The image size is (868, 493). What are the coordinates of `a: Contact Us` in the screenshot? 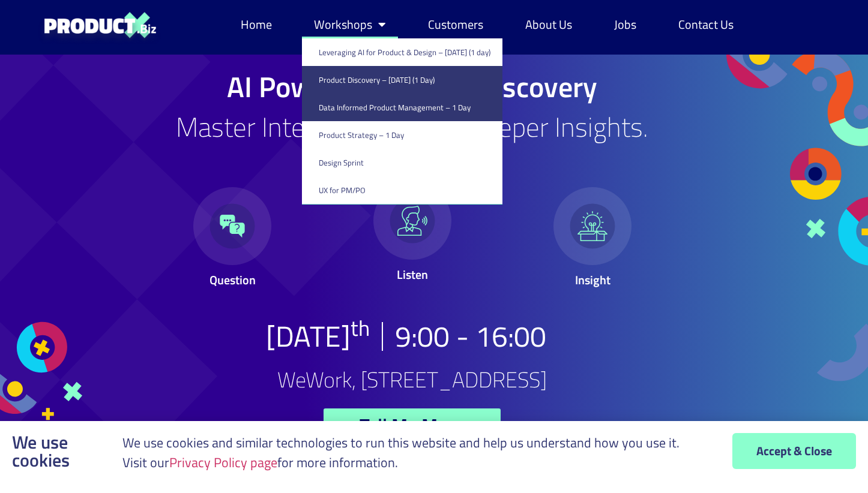 It's located at (706, 24).